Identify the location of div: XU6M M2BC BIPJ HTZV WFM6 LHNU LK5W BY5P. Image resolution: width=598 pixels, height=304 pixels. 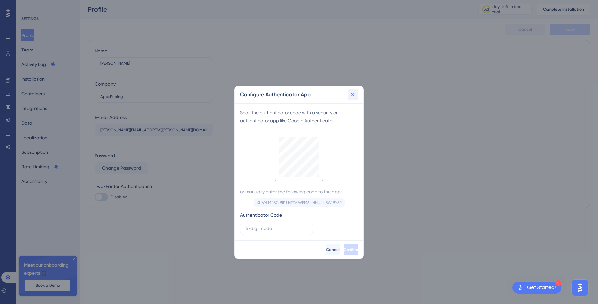
(299, 203).